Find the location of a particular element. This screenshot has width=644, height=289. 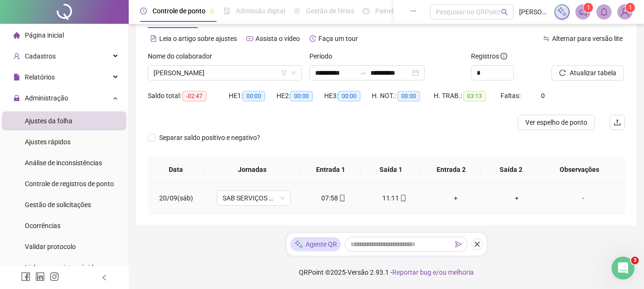

span: Painel do DP is located at coordinates (394, 11).